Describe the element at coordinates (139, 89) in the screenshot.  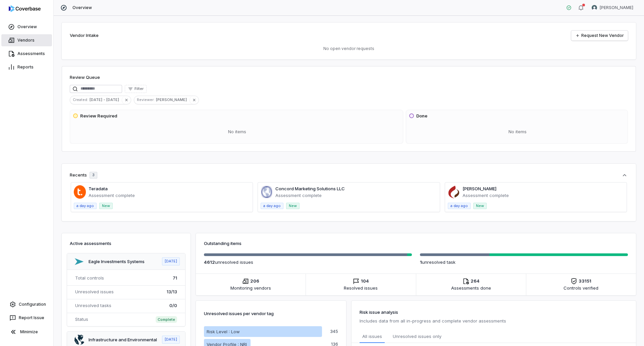
I see `span: Filter` at that location.